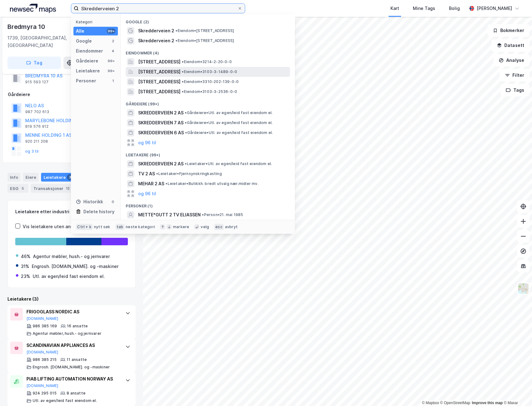 The height and width of the screenshot is (406, 532). What do you see at coordinates (25, 266) in the screenshot?
I see `div: 31%` at bounding box center [25, 266].